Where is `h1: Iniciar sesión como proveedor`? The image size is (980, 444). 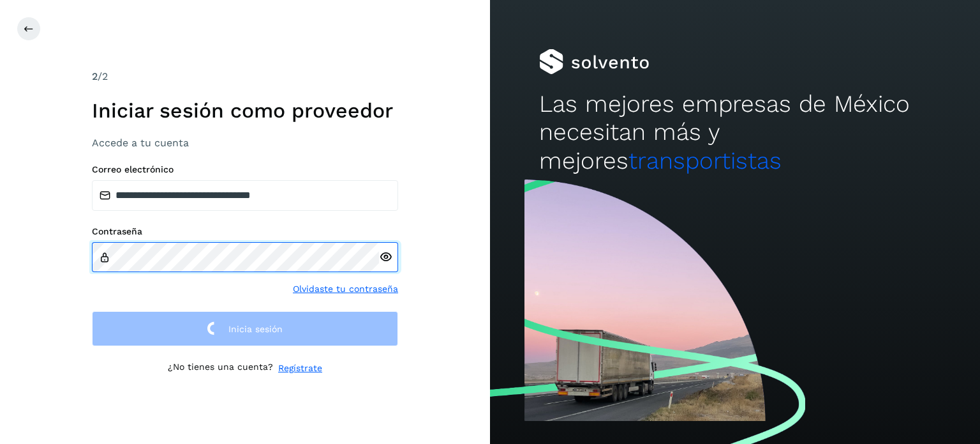
h1: Iniciar sesión como proveedor is located at coordinates (245, 111).